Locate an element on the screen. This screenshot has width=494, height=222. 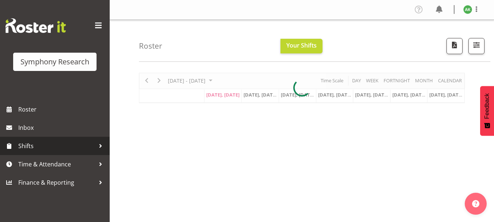
span: Finance & Reporting is located at coordinates (57, 182).